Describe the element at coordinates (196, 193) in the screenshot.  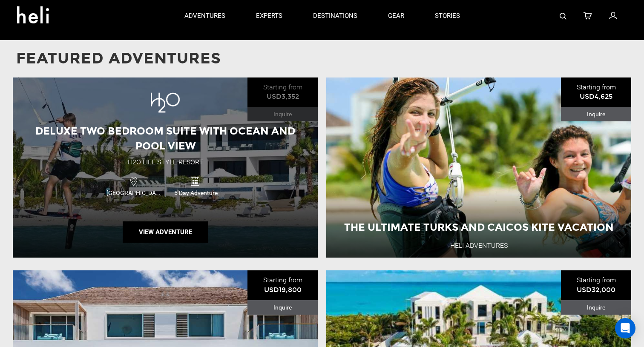
I see `span: 5 Day Adventure` at that location.